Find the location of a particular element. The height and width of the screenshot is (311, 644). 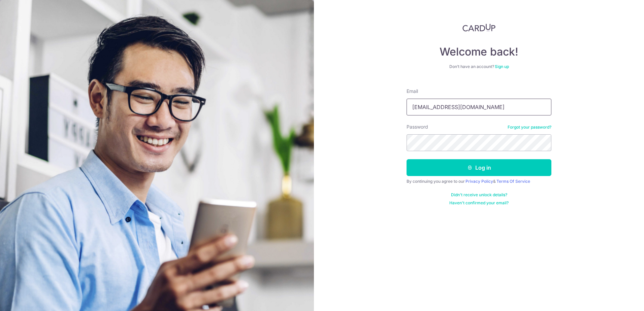

div: Don’t have an account? is located at coordinates (479, 67).